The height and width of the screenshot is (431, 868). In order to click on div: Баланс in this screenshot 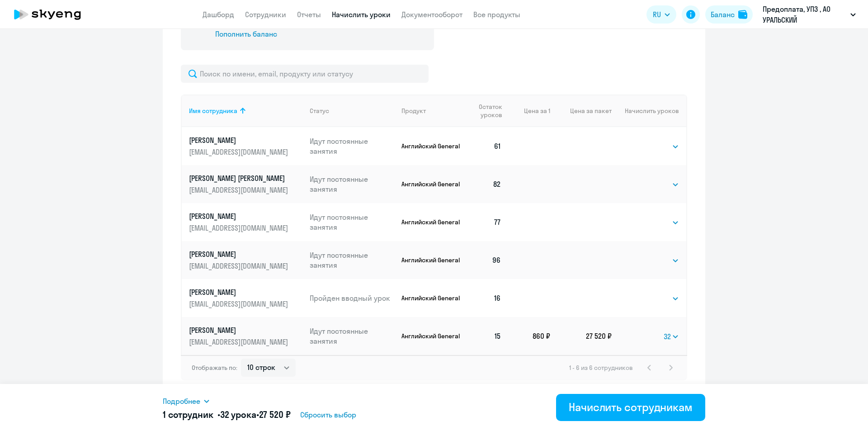, I will do `click(722, 14)`.